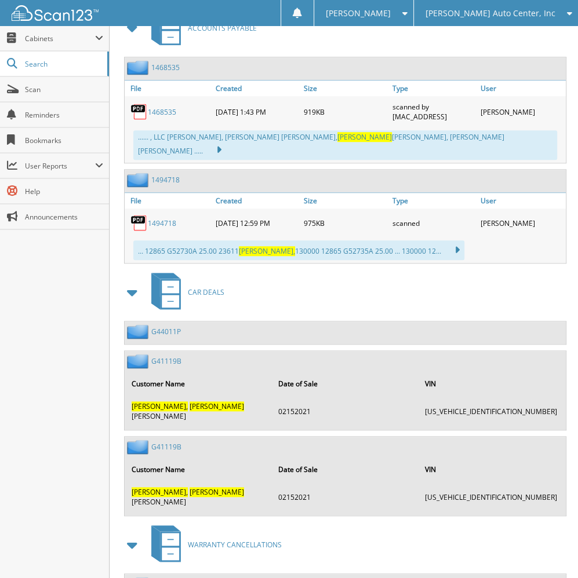 The width and height of the screenshot is (578, 578). What do you see at coordinates (60, 166) in the screenshot?
I see `span: User Reports` at bounding box center [60, 166].